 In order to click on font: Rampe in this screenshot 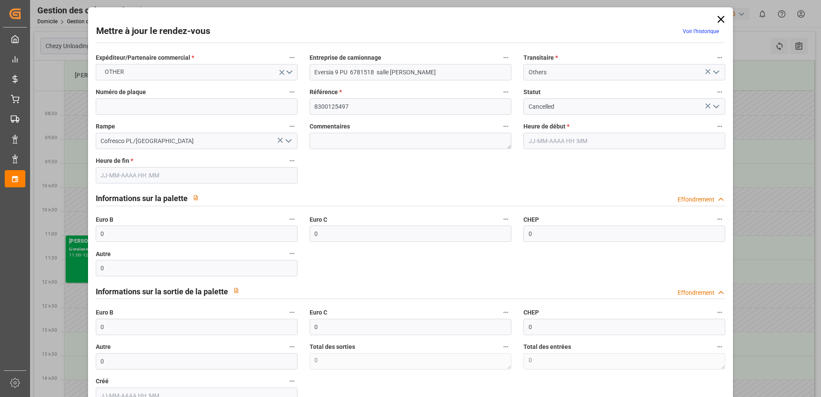, I will do `click(105, 126)`.